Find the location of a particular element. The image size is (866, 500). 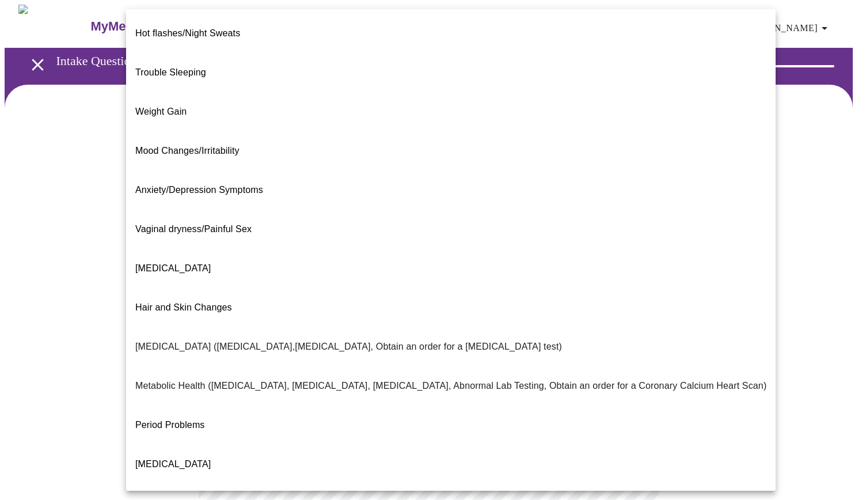

span: Anxiety/Depression Symptoms is located at coordinates (199, 189).